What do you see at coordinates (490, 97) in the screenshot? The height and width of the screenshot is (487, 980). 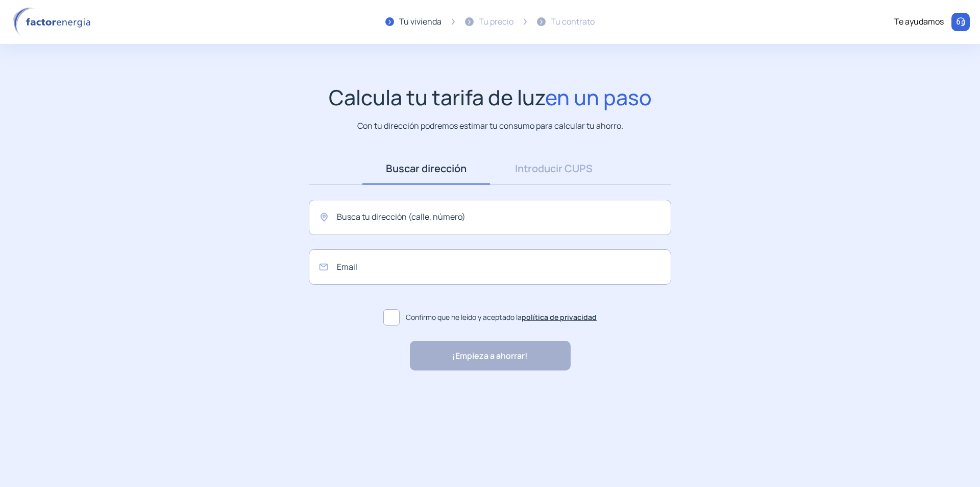 I see `h1: Calcula tu tarifa de luz` at bounding box center [490, 97].